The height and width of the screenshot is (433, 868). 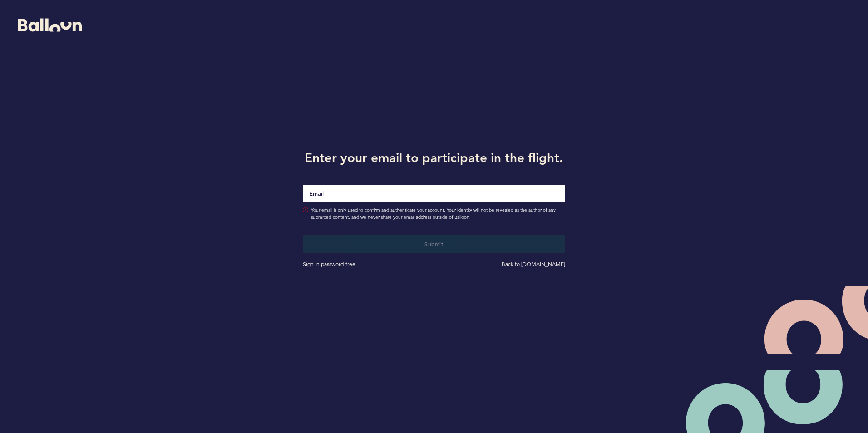 I want to click on span: Your email is only used to confirm and authenticate your account. Your identity will not be revea..., so click(x=438, y=214).